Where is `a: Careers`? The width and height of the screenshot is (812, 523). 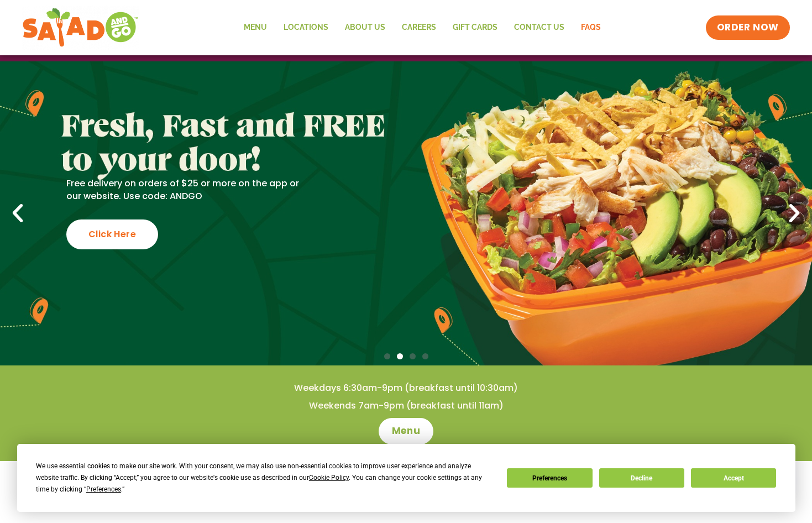 a: Careers is located at coordinates (419, 27).